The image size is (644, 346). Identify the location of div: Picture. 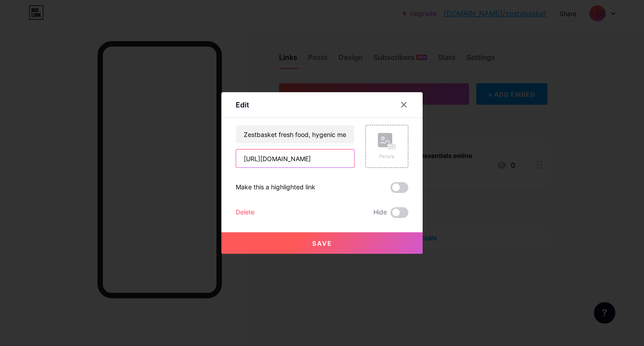
(387, 156).